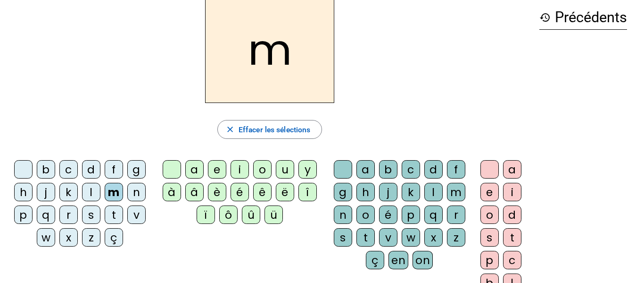 The image size is (644, 283). I want to click on div: on, so click(422, 260).